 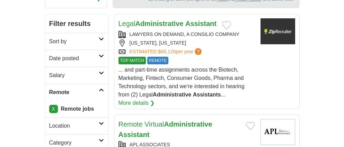 What do you see at coordinates (166, 52) in the screenshot?
I see `a: ESTIMATED:$65,120per year?` at bounding box center [166, 52].